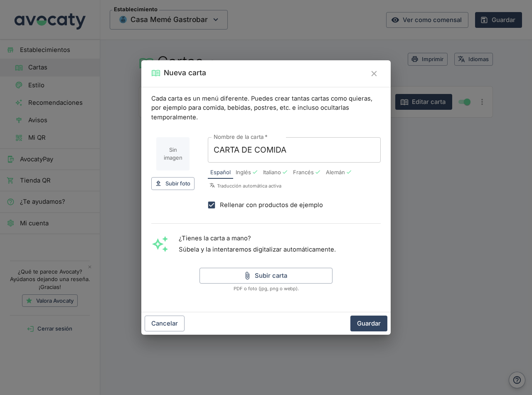 The image size is (532, 395). Describe the element at coordinates (178, 183) in the screenshot. I see `span: Subir foto` at that location.